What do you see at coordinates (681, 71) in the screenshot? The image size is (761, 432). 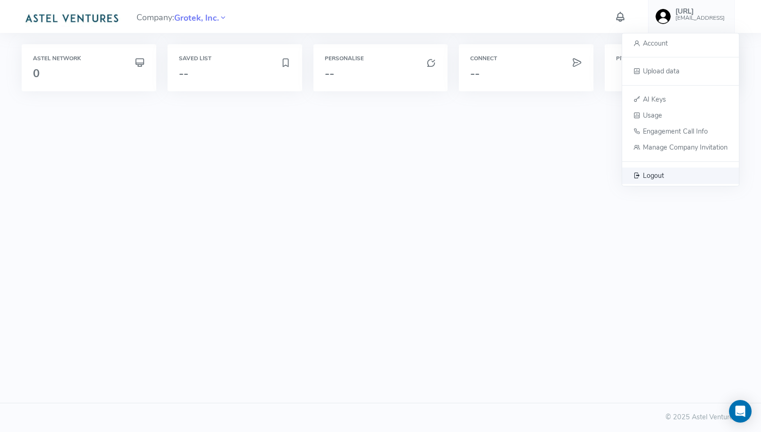 I see `a: Upload data` at bounding box center [681, 71].